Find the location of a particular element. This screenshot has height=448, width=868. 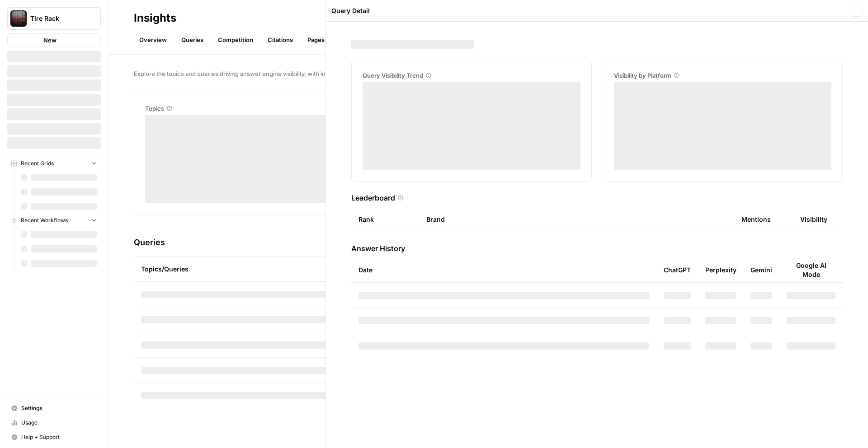

div: Query Detail is located at coordinates (590, 11).